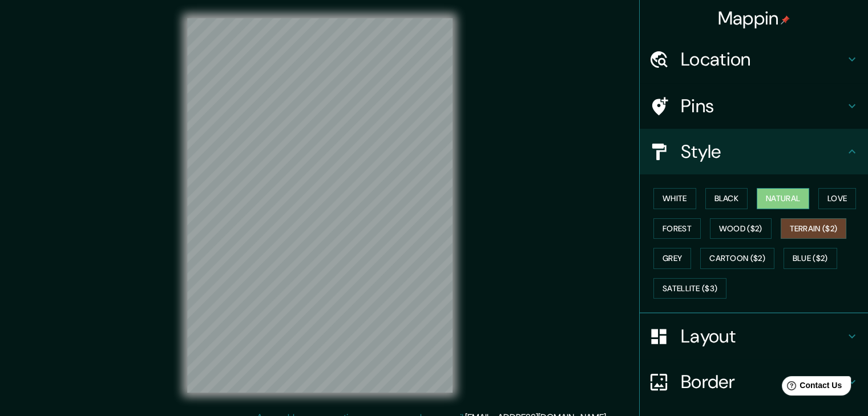 Image resolution: width=868 pixels, height=416 pixels. What do you see at coordinates (753, 106) in the screenshot?
I see `div: Pins` at bounding box center [753, 106].